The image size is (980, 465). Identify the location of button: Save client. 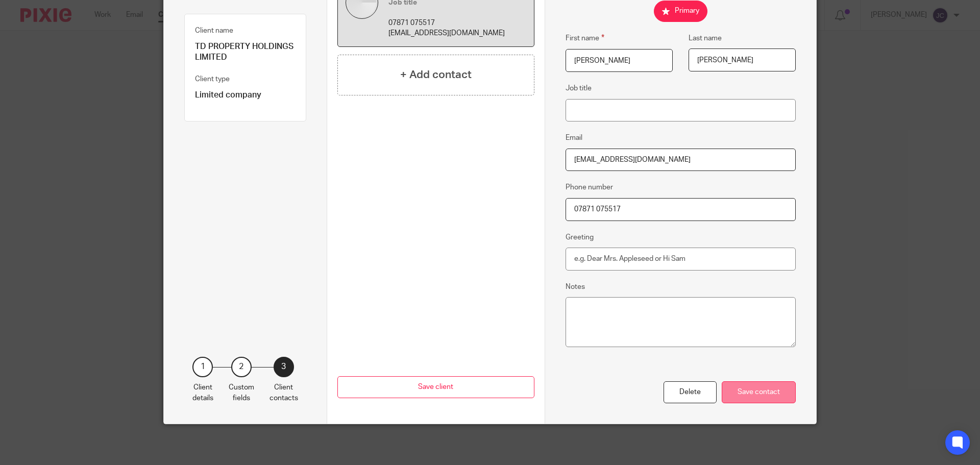
(436, 387).